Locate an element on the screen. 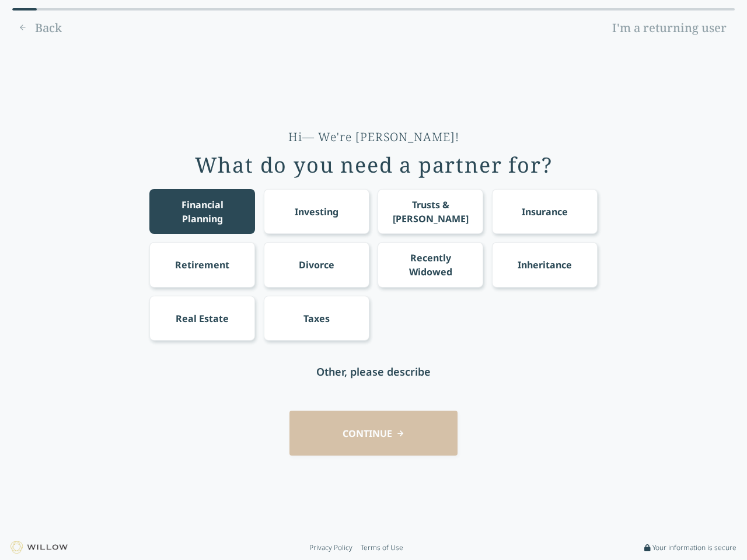 The height and width of the screenshot is (560, 747). div: Investing is located at coordinates (316, 212).